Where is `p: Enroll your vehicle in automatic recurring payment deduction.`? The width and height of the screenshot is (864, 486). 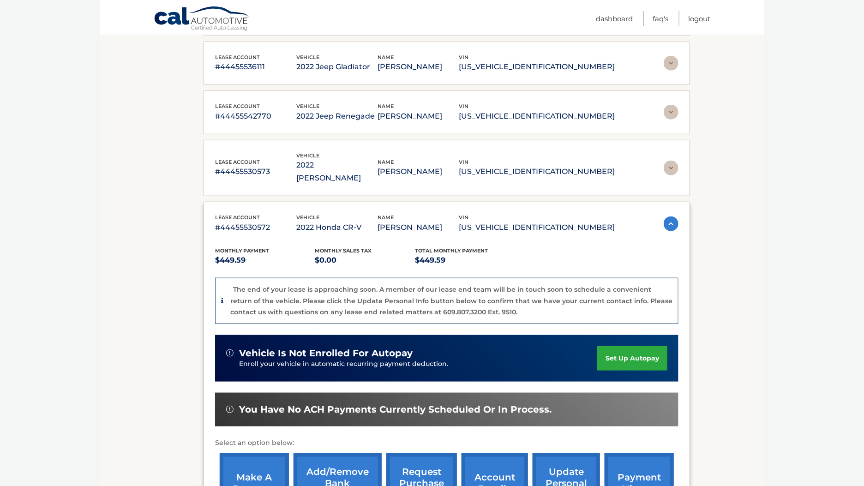
p: Enroll your vehicle in automatic recurring payment deduction. is located at coordinates (418, 364).